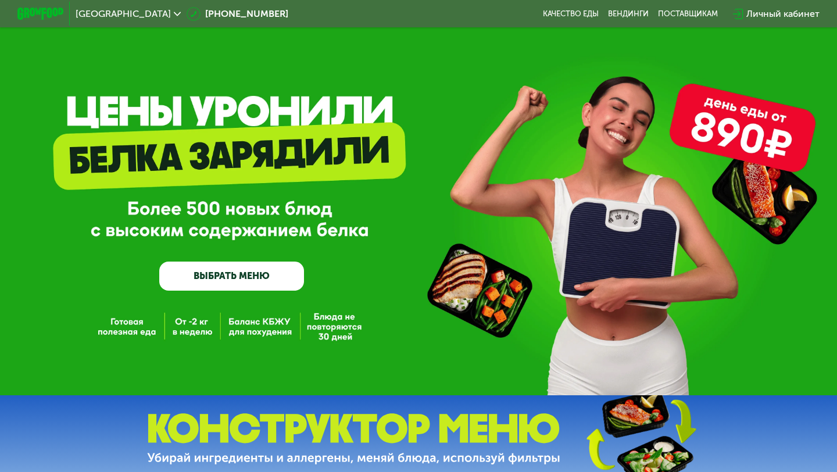 The height and width of the screenshot is (472, 837). What do you see at coordinates (231, 276) in the screenshot?
I see `a: ВЫБРАТЬ МЕНЮ` at bounding box center [231, 276].